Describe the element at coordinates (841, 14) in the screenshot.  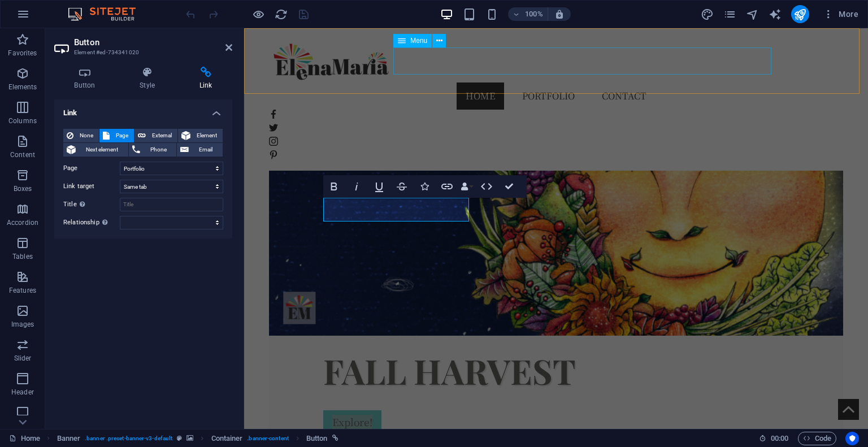
I see `span: More` at that location.